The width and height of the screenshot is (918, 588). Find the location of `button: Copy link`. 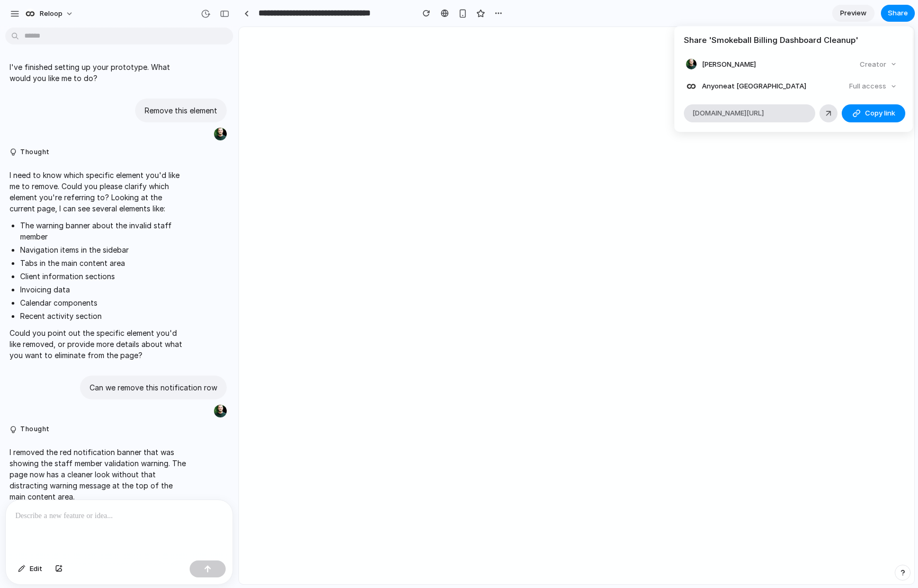

button: Copy link is located at coordinates (874, 114).